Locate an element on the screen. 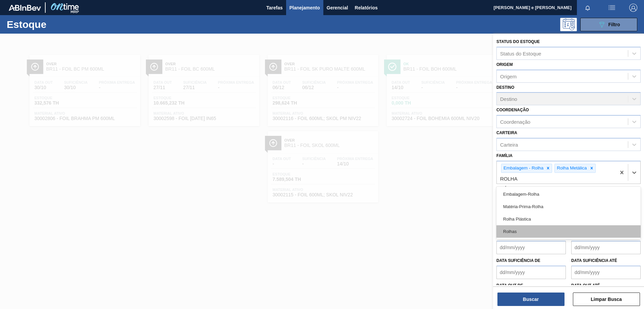 This screenshot has width=644, height=309. label: Status do Estoque is located at coordinates (518, 42).